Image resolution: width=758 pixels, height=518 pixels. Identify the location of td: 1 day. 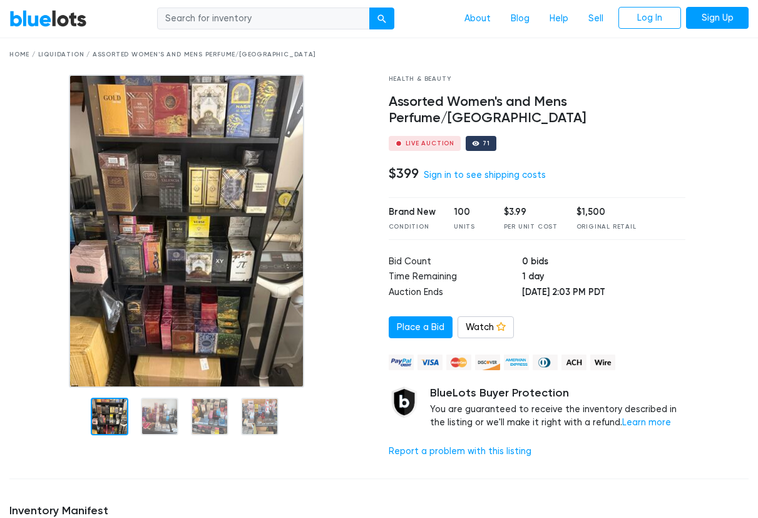
(603, 277).